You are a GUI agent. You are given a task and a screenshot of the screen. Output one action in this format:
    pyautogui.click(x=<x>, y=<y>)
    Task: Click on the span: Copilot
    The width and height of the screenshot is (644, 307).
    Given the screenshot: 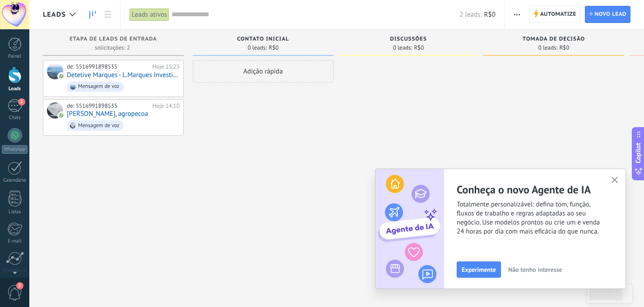 What is the action you would take?
    pyautogui.click(x=638, y=153)
    